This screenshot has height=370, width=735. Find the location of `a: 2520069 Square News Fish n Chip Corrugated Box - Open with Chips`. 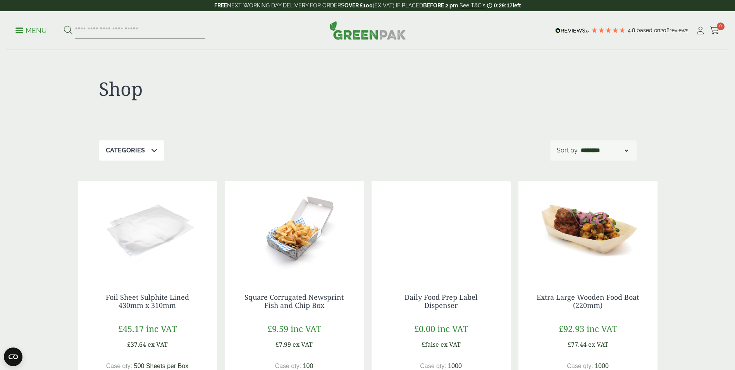

a: 2520069 Square News Fish n Chip Corrugated Box - Open with Chips is located at coordinates (294, 229).